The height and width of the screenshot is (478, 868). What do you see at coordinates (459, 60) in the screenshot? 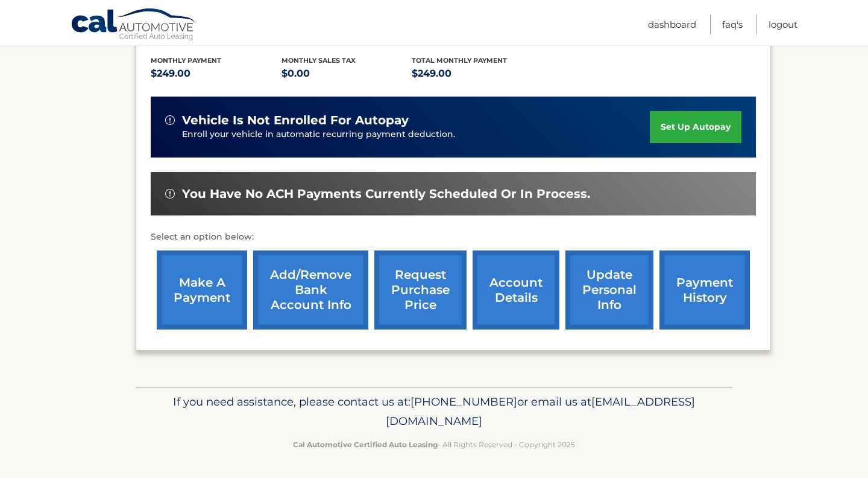
I see `span: Total Monthly Payment` at bounding box center [459, 60].